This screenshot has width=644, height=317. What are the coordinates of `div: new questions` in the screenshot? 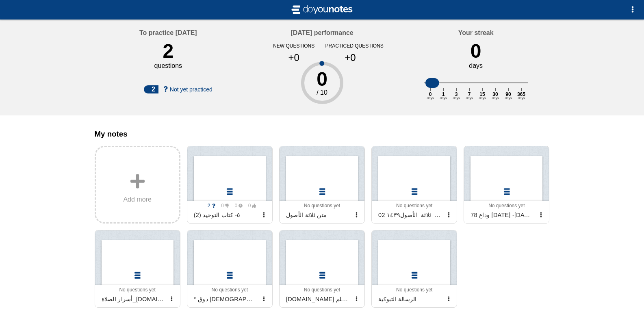 It's located at (294, 46).